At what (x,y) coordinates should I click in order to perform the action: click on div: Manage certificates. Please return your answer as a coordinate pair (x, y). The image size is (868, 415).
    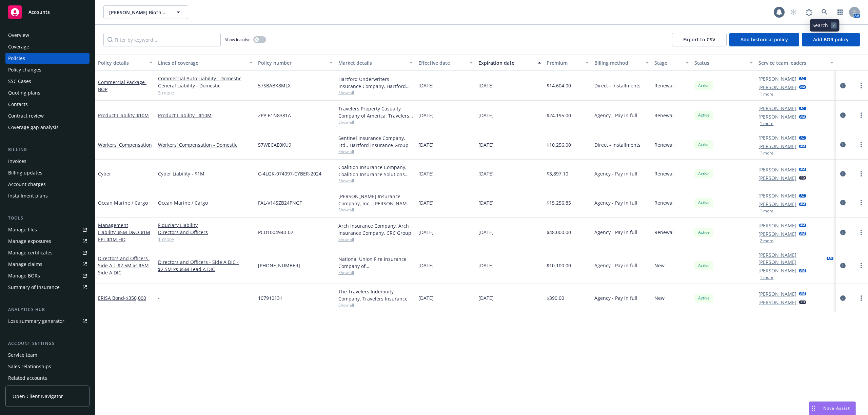
    Looking at the image, I should click on (30, 253).